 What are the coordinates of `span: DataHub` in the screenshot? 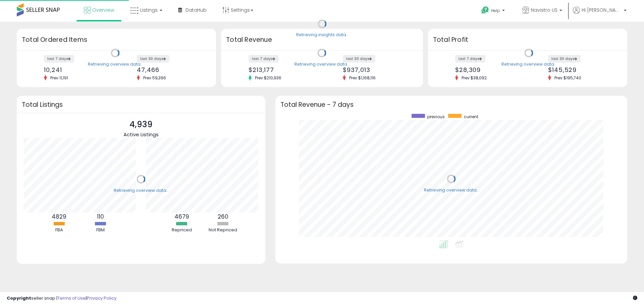 It's located at (196, 10).